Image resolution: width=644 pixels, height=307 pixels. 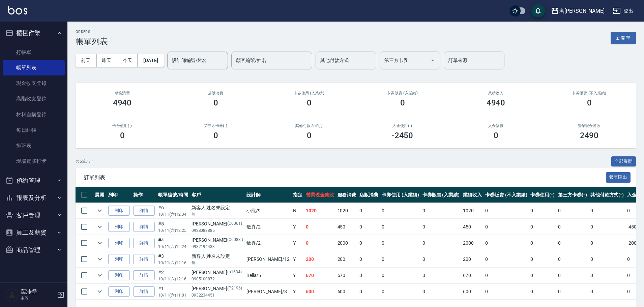 What do you see at coordinates (34, 250) in the screenshot?
I see `button: 商品管理` at bounding box center [34, 250].